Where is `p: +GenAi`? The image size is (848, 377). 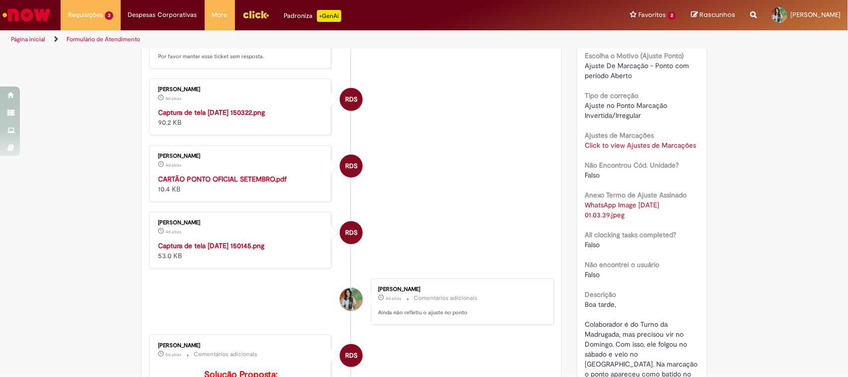
p: +GenAi is located at coordinates (329, 16).